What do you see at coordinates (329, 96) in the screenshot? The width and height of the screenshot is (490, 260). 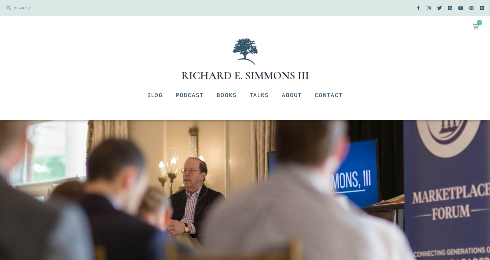 I see `a: Contact` at bounding box center [329, 96].